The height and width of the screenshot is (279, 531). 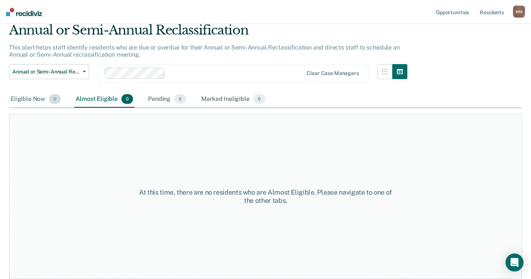 I want to click on p: This alert helps staff identify residents who are due or overdue for their Annual or Semi-Annual ..., so click(x=204, y=51).